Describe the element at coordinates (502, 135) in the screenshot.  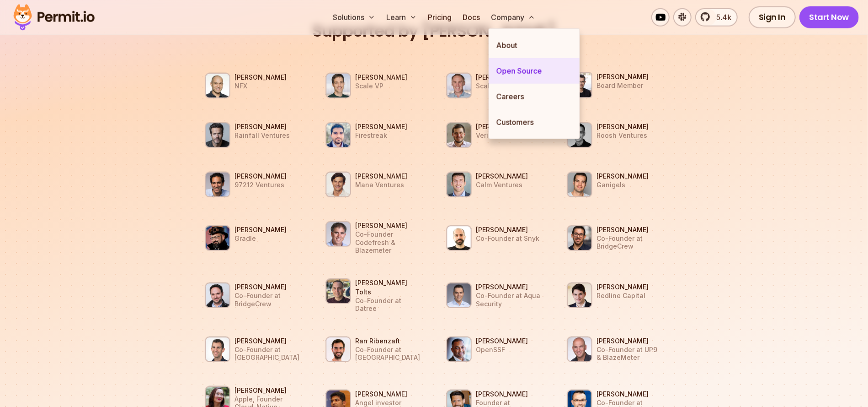
I see `p: Verissimo` at that location.